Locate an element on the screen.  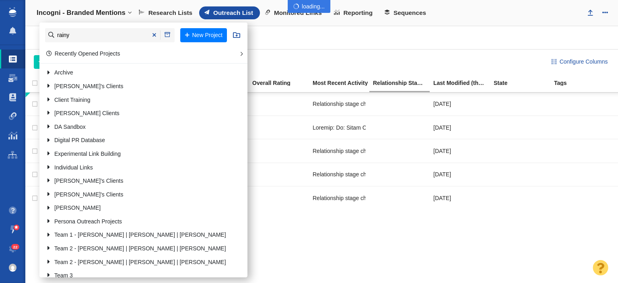
a: Individual Links is located at coordinates (137, 167).